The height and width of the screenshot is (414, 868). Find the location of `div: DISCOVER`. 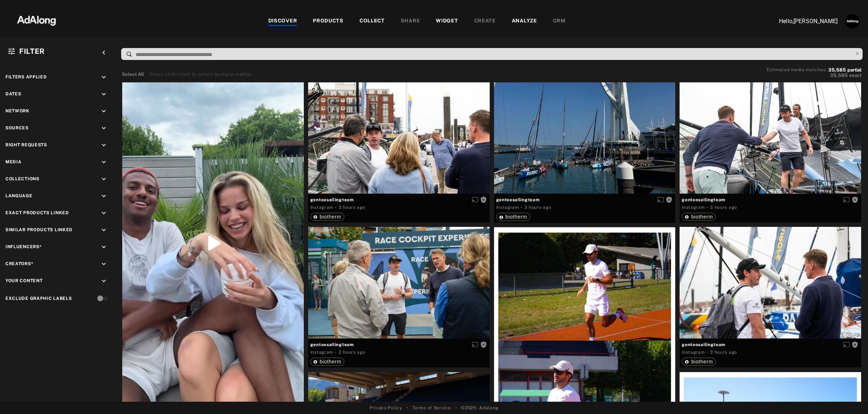

div: DISCOVER is located at coordinates (282, 22).